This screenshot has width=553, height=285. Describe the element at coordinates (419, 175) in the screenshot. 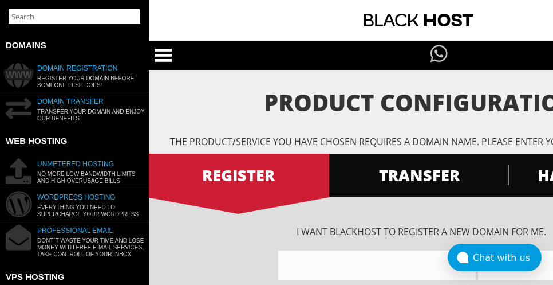

I see `a: TRANSFER` at that location.